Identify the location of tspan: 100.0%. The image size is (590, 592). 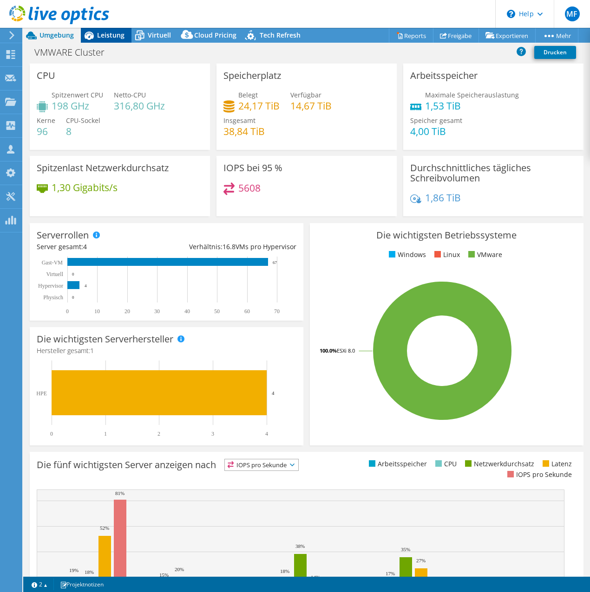
(328, 350).